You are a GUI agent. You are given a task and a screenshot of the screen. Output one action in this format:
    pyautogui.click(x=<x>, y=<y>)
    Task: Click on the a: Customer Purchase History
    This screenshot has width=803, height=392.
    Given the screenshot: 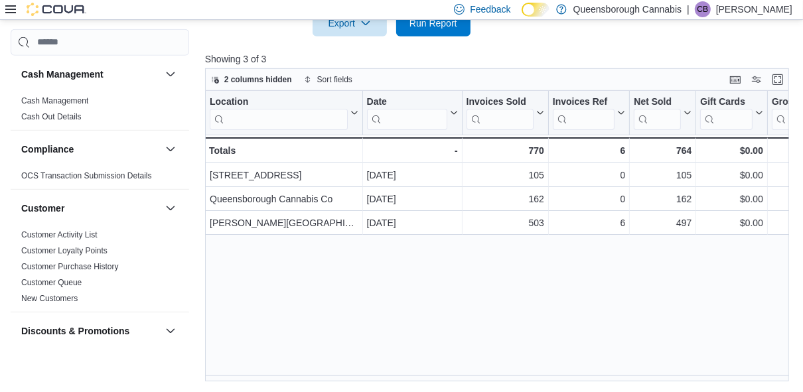 What is the action you would take?
    pyautogui.click(x=70, y=266)
    